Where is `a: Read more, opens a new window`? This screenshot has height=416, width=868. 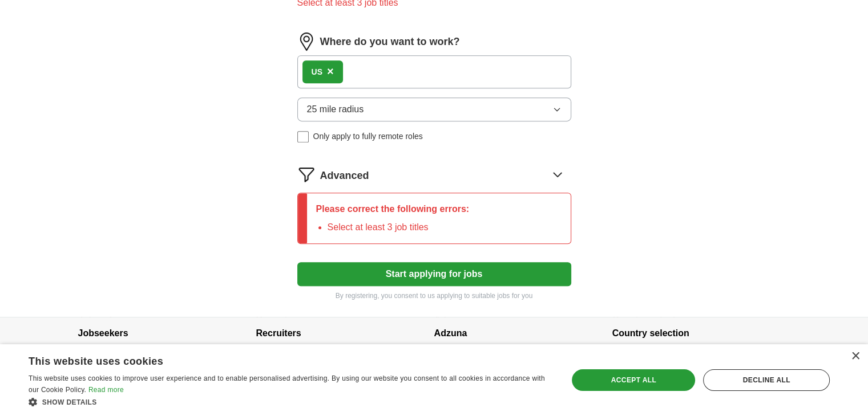
a: Read more, opens a new window is located at coordinates (106, 390).